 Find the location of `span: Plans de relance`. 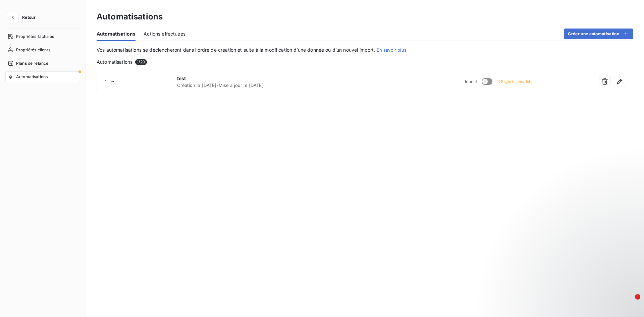

span: Plans de relance is located at coordinates (32, 63).